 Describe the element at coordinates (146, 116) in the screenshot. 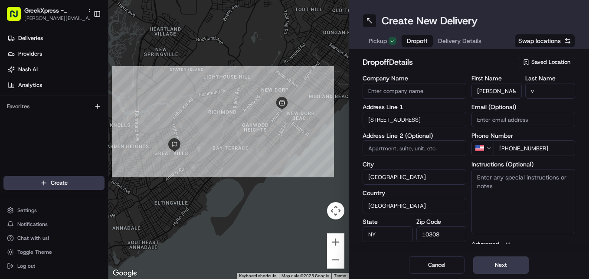

I see `button: See all` at that location.